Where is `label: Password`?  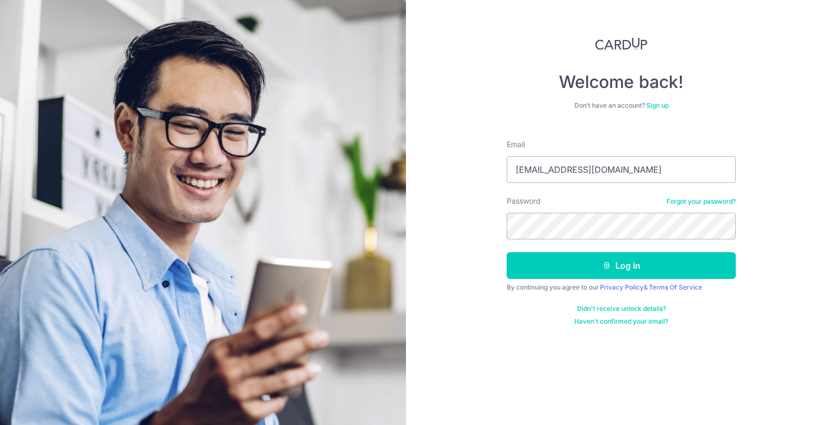
label: Password is located at coordinates (524, 201).